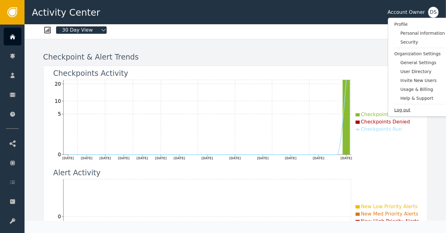  What do you see at coordinates (387, 114) in the screenshot?
I see `span: Checkpoints Allowed` at bounding box center [387, 114].